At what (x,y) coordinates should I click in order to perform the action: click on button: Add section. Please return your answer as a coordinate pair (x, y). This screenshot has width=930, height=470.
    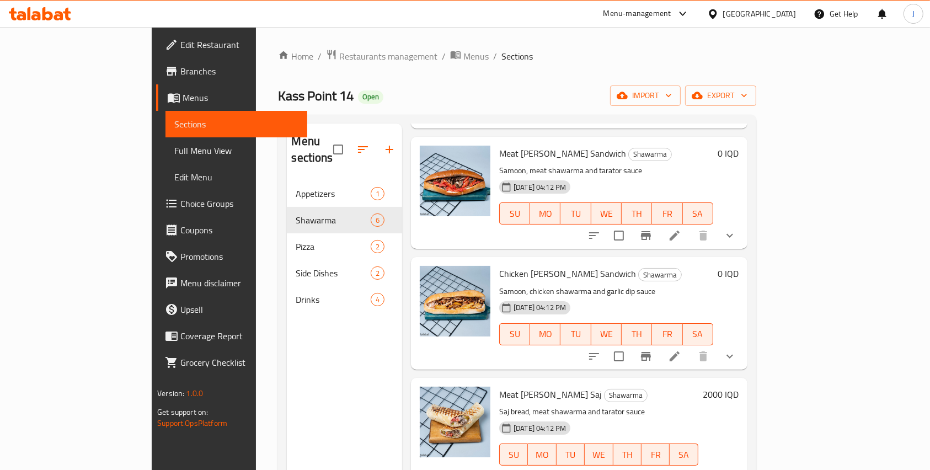
    Looking at the image, I should click on (389, 149).